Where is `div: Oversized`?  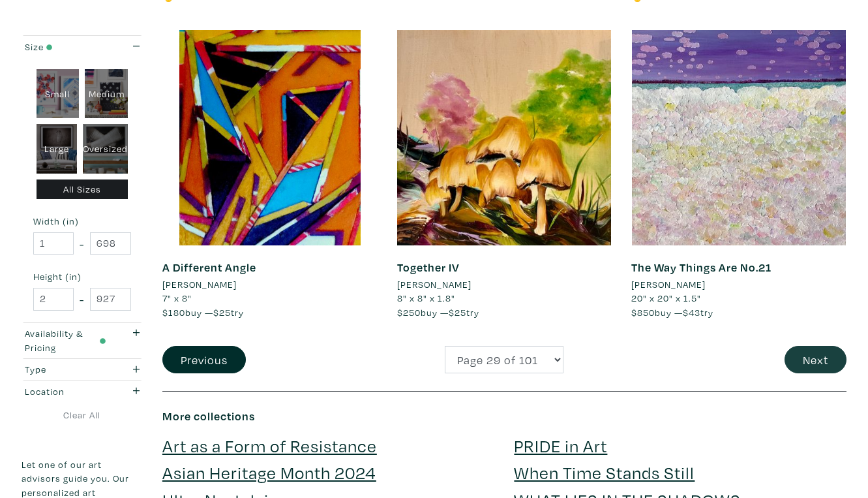
div: Oversized is located at coordinates (105, 149).